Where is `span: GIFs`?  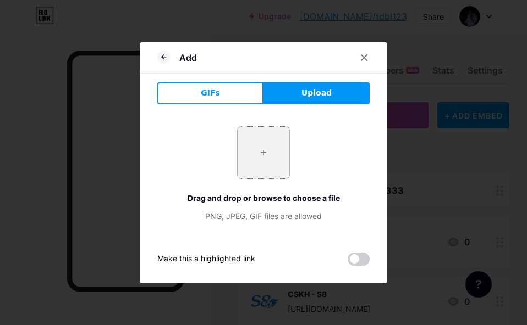 span: GIFs is located at coordinates (210, 93).